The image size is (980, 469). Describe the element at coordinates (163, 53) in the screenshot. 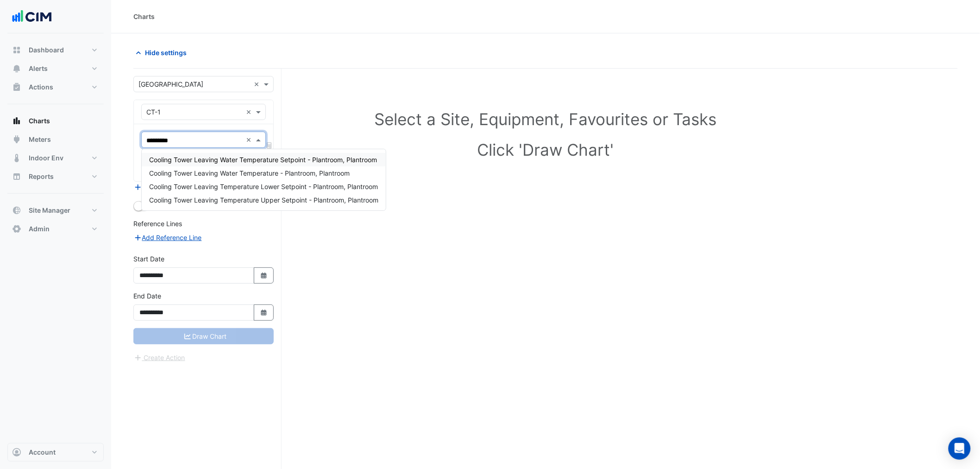

I see `button: Hide settings` at that location.